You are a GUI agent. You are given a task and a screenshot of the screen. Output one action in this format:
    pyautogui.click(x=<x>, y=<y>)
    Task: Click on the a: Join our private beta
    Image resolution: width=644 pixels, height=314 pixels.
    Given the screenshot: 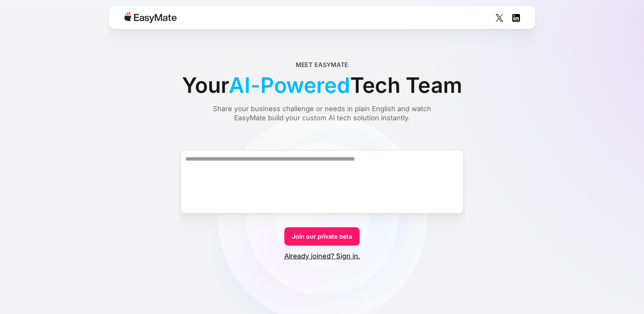 What is the action you would take?
    pyautogui.click(x=322, y=236)
    